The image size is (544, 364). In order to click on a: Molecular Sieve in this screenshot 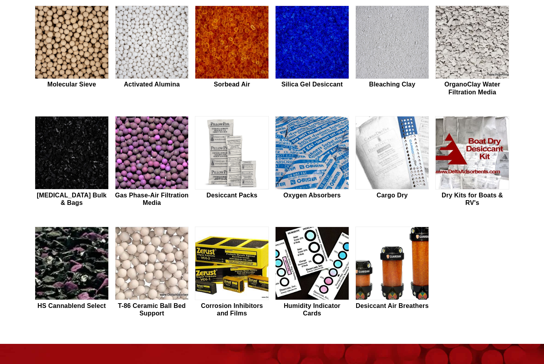, I will do `click(72, 52)`.